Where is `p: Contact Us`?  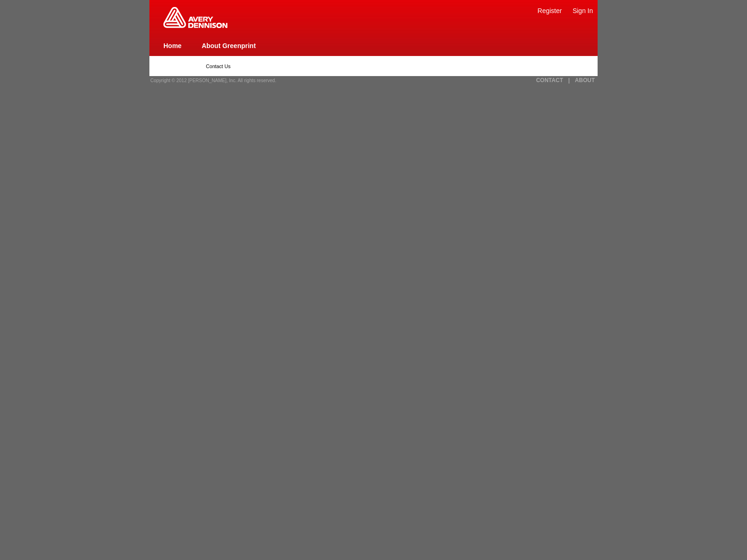 p: Contact Us is located at coordinates (374, 67).